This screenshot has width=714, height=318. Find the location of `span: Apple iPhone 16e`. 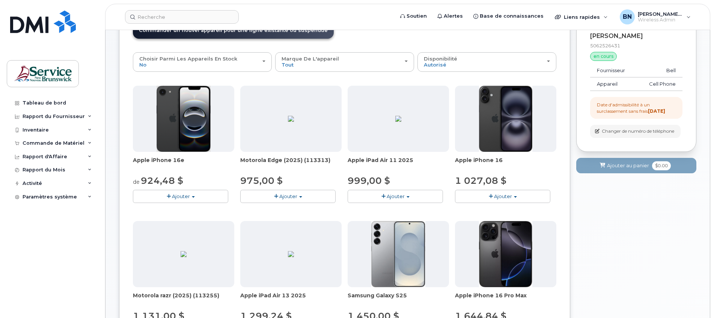

span: Apple iPhone 16e is located at coordinates (184, 164).